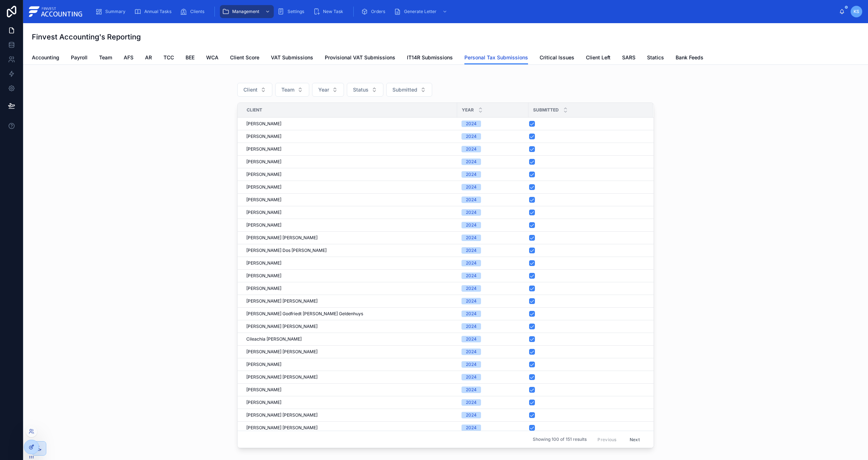  Describe the element at coordinates (629, 58) in the screenshot. I see `span: SARS` at that location.